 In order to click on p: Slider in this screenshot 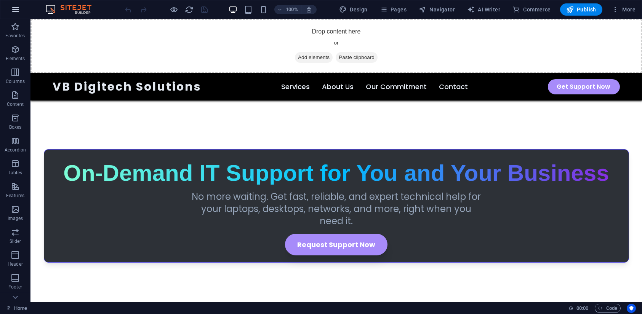, I will do `click(15, 241)`.